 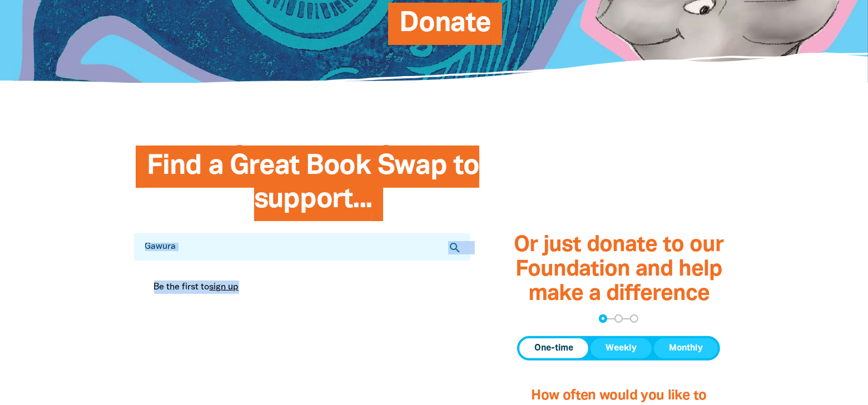 What do you see at coordinates (621, 348) in the screenshot?
I see `span: Weekly` at bounding box center [621, 348].